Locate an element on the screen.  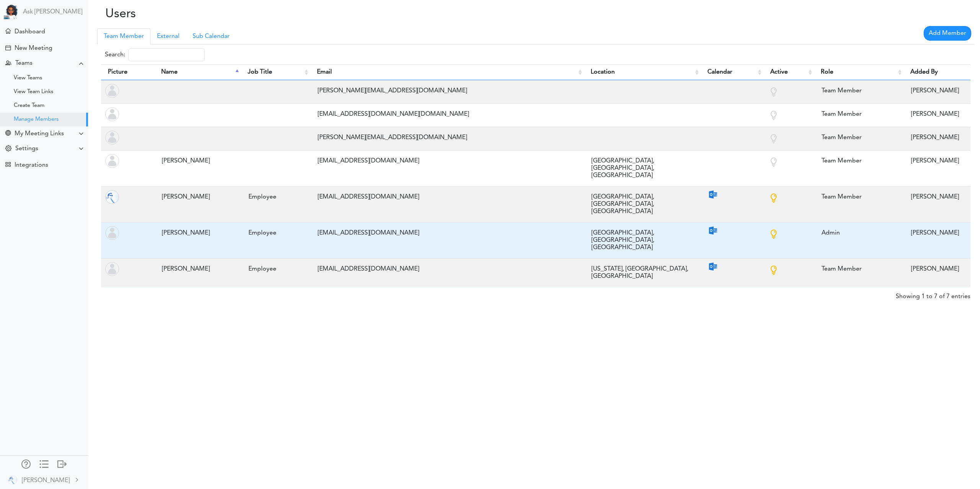
div: Manage Members and Externals is located at coordinates (26, 463).